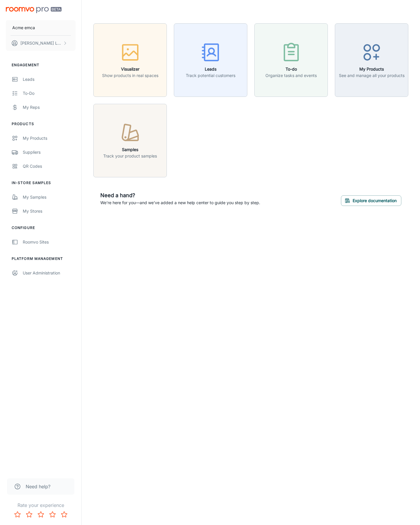 The width and height of the screenshot is (420, 525). Describe the element at coordinates (180, 203) in the screenshot. I see `p: We're here for you—and we've added a new help center to guide you step by step.` at that location.